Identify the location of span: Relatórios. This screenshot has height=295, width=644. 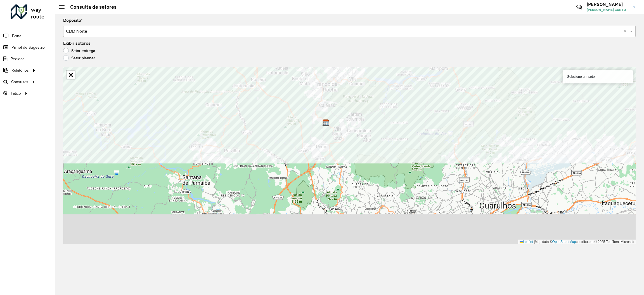
(20, 70).